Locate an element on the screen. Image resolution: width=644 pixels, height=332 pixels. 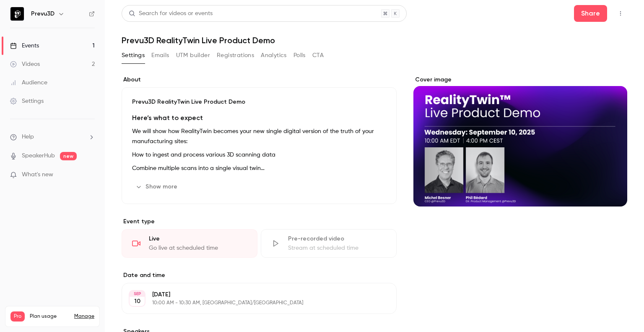
button: Registrations is located at coordinates (236, 55).